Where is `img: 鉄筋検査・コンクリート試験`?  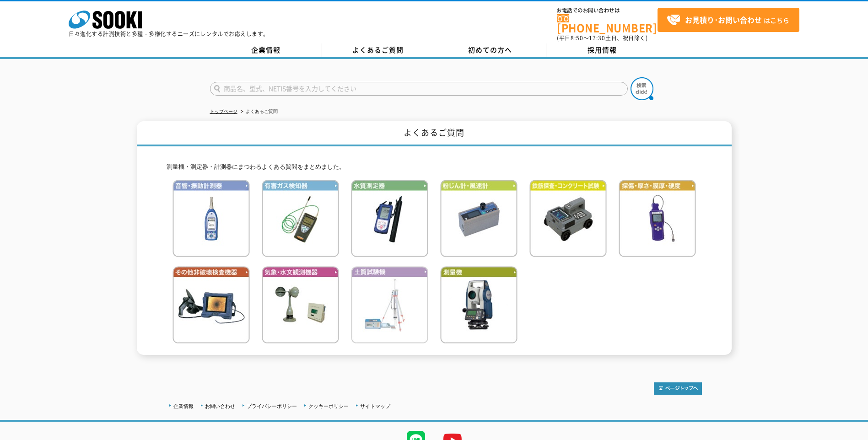
img: 鉄筋検査・コンクリート試験 is located at coordinates (567, 218).